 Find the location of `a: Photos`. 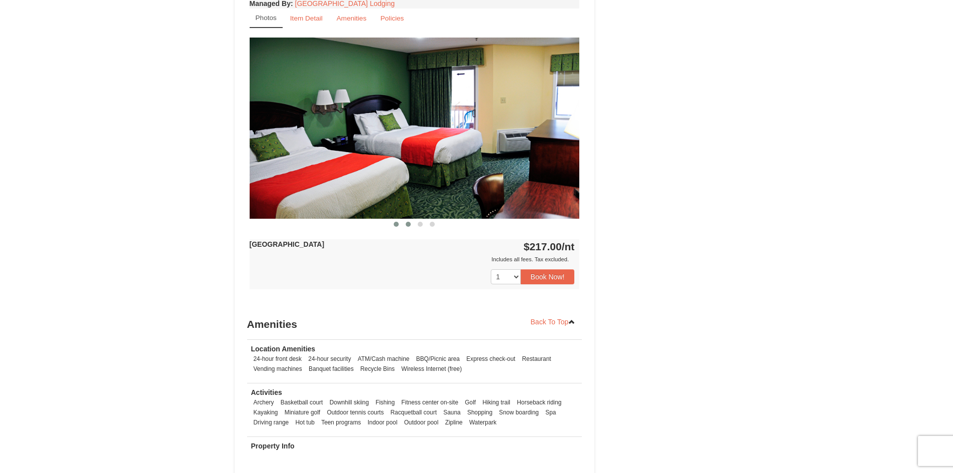

a: Photos is located at coordinates (266, 18).